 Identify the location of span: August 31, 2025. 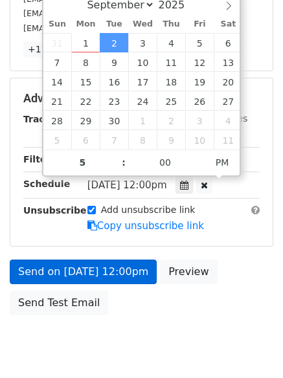
(58, 43).